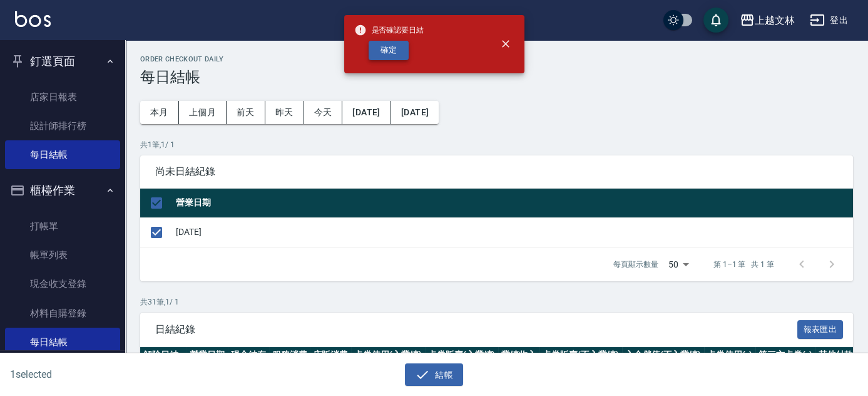  What do you see at coordinates (388, 355) in the screenshot?
I see `th: 卡券使用(入業績)` at bounding box center [388, 355].